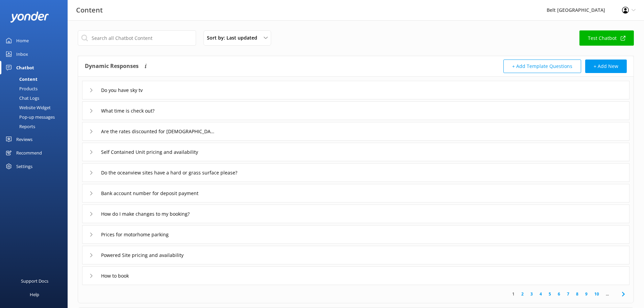 The image size is (644, 308). What do you see at coordinates (586, 294) in the screenshot?
I see `a: 9` at bounding box center [586, 294].